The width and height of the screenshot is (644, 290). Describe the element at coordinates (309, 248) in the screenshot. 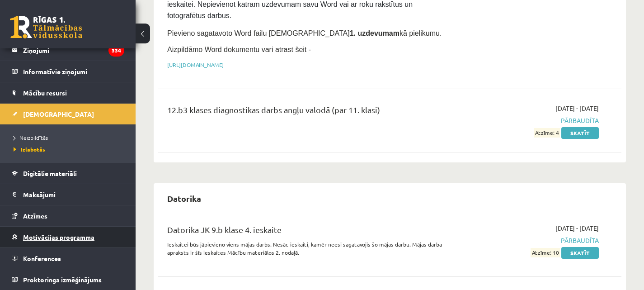

I see `p: Ieskaitei būs jāpievieno viens mājas darbs. Nesāc ieskaiti, kamēr neesi sagatavojis šo mājas darb...` at that location.